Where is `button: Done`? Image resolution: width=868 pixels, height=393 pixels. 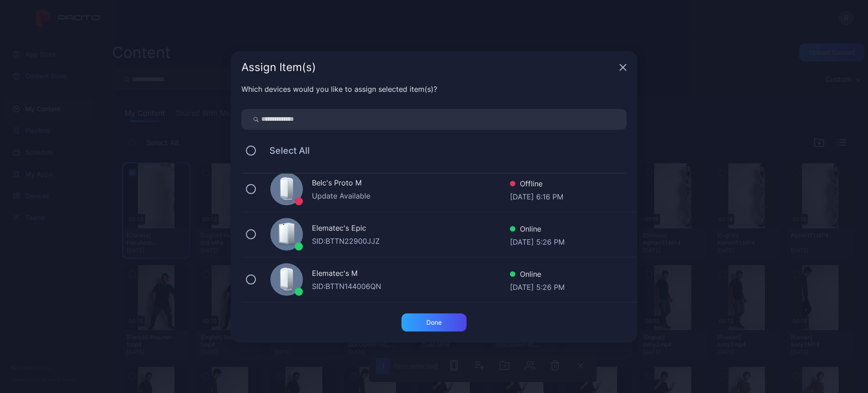 button: Done is located at coordinates (434, 322).